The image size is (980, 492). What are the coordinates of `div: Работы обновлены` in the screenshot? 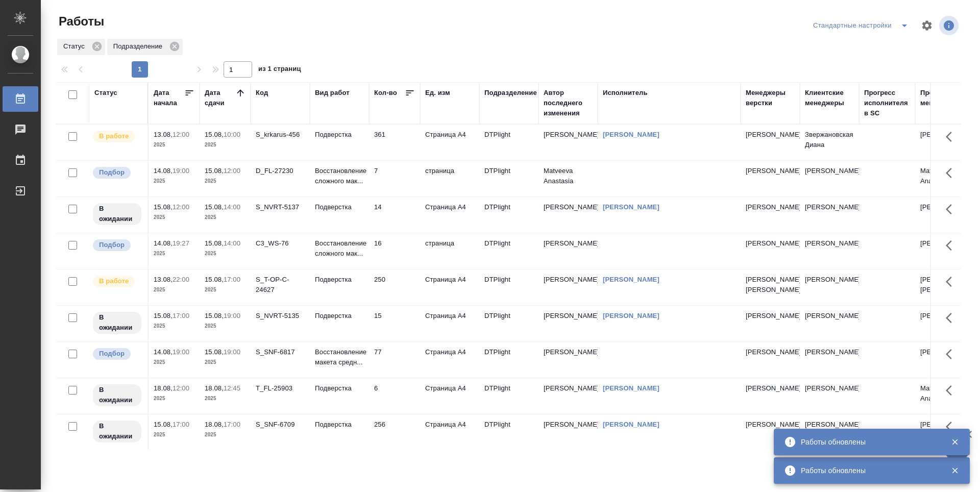 It's located at (868, 442).